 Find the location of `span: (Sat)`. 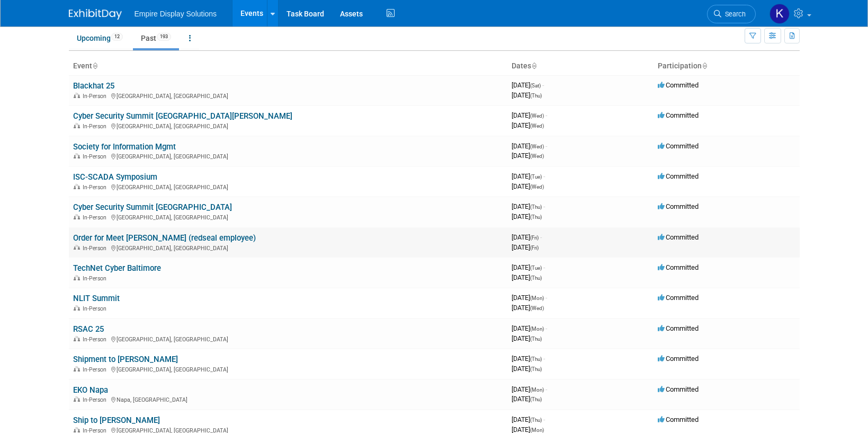

span: (Sat) is located at coordinates (535, 85).